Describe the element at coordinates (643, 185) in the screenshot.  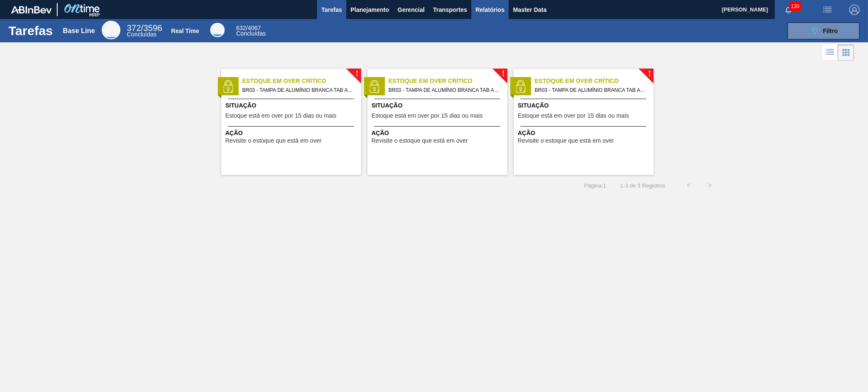
I see `span: 1 - 3 de 3 Registros` at that location.